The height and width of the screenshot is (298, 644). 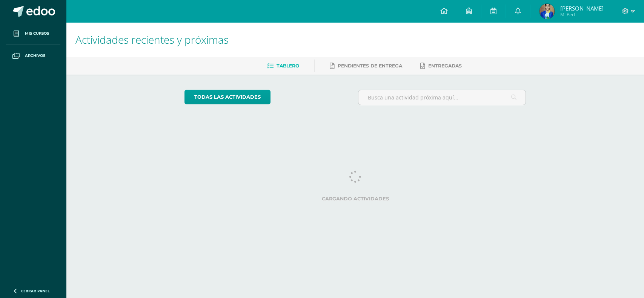 What do you see at coordinates (152, 39) in the screenshot?
I see `span: Actividades recientes y próximas` at bounding box center [152, 39].